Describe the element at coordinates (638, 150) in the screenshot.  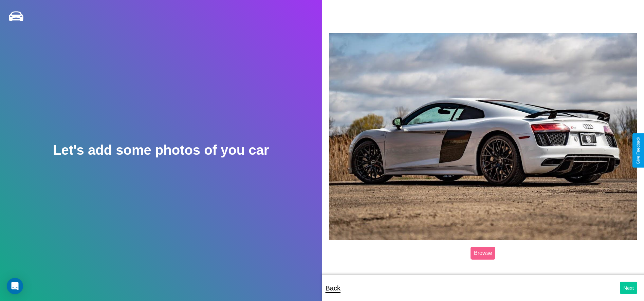
I see `div: Give Feedback` at that location.